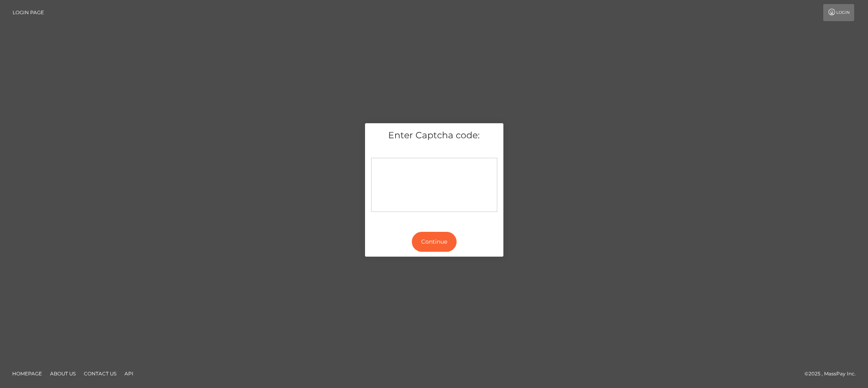 This screenshot has height=388, width=868. Describe the element at coordinates (28, 13) in the screenshot. I see `a: Login Page` at that location.